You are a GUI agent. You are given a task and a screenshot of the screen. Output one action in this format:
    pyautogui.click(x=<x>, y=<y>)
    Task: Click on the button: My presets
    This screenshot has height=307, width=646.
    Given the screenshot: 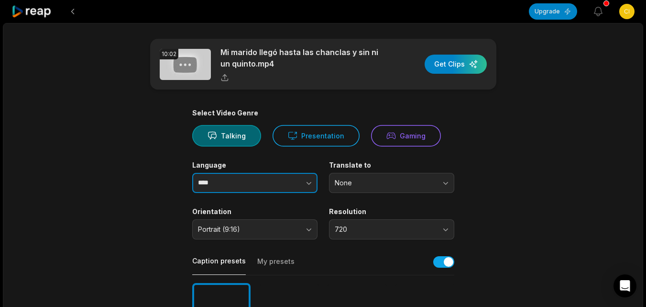 What is the action you would take?
    pyautogui.click(x=276, y=265)
    